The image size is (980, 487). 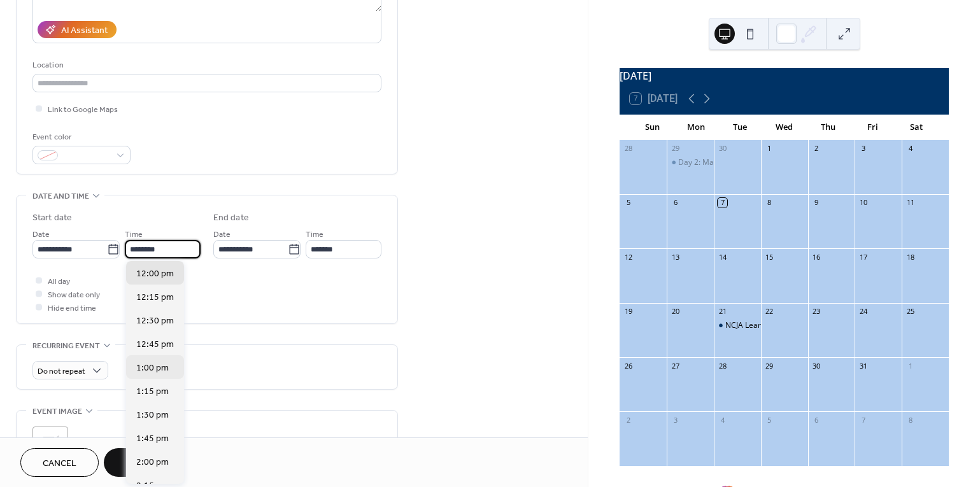 What do you see at coordinates (828, 127) in the screenshot?
I see `div: Thu` at bounding box center [828, 127].